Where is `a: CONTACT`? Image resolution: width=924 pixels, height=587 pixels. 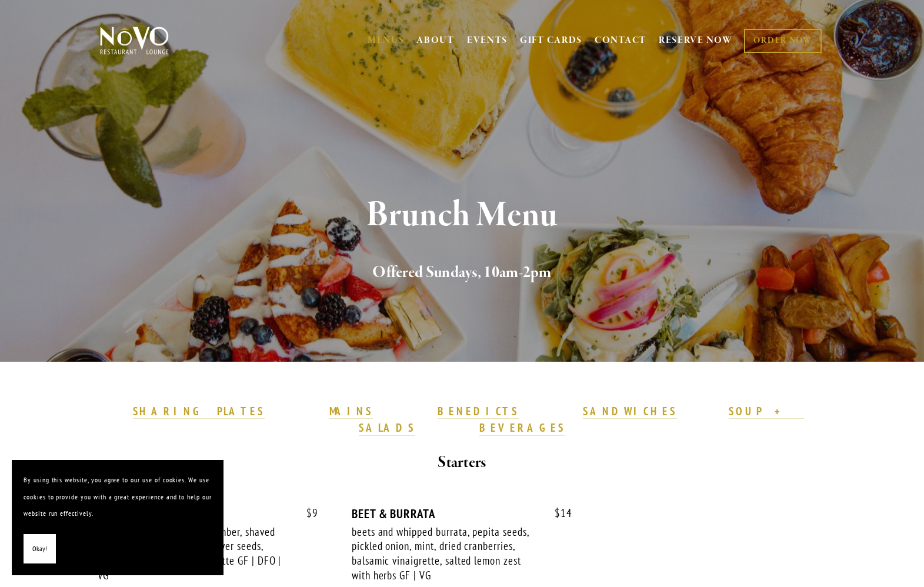 a: CONTACT is located at coordinates (621, 40).